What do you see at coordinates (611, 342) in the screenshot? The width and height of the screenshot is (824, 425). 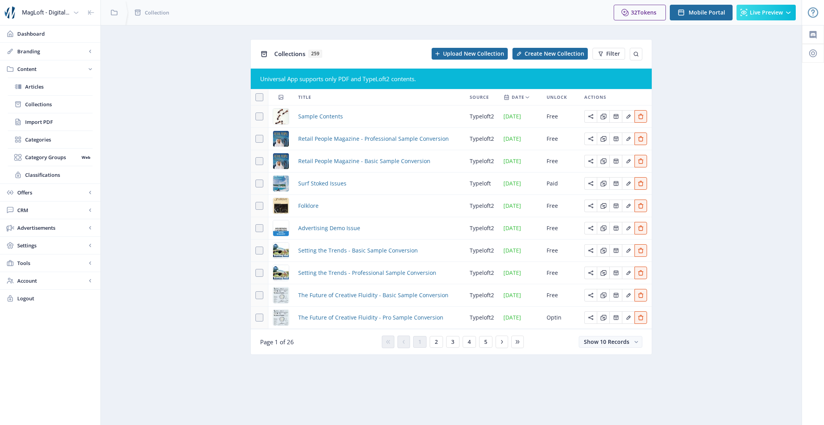 I see `button: Show 10 Records` at bounding box center [611, 342].